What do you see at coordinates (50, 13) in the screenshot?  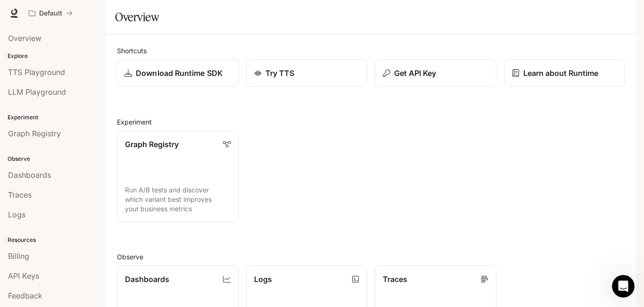 I see `button: All workspaces` at bounding box center [50, 13].